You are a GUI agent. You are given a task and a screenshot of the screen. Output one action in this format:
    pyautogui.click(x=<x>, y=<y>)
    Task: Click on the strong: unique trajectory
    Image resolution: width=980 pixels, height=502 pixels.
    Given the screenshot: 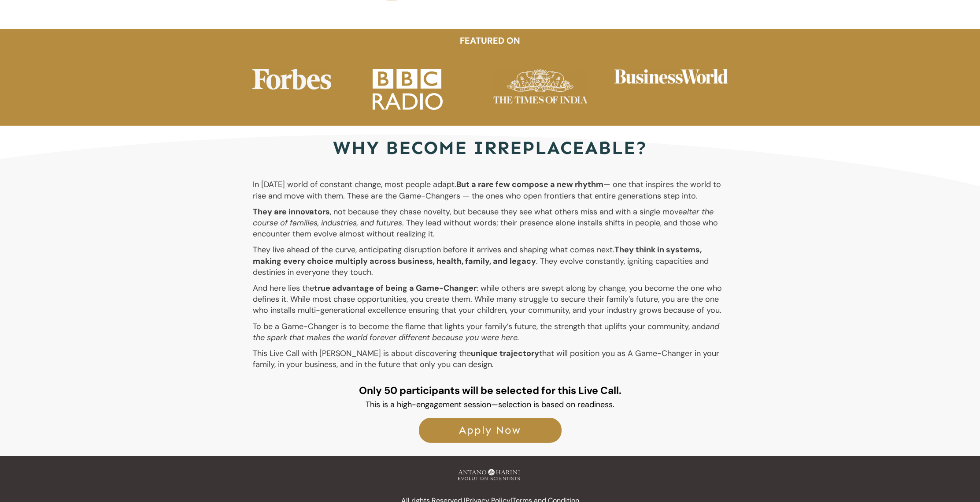 What is the action you would take?
    pyautogui.click(x=505, y=353)
    